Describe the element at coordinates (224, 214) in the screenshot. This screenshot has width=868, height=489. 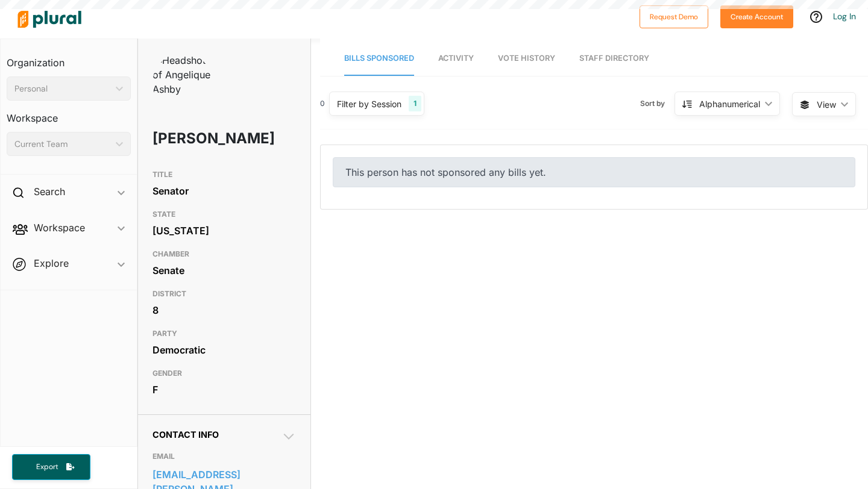
I see `h3: STATE` at that location.